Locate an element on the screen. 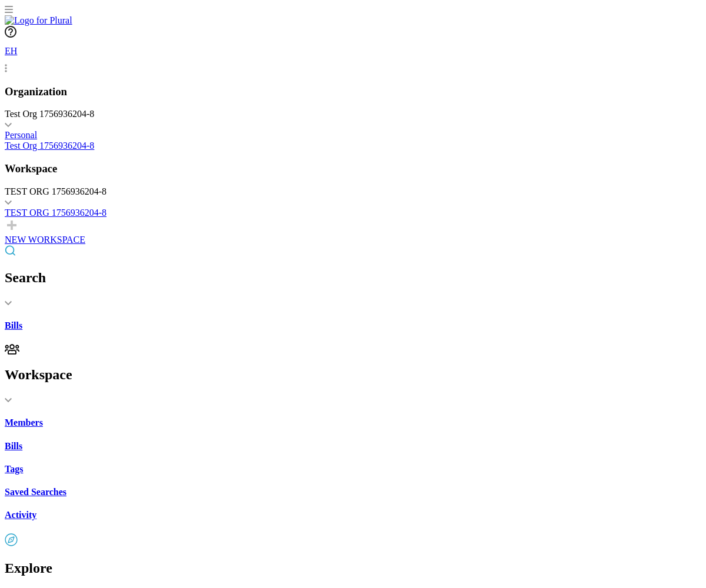 The image size is (706, 588). h4: Tags is located at coordinates (353, 470).